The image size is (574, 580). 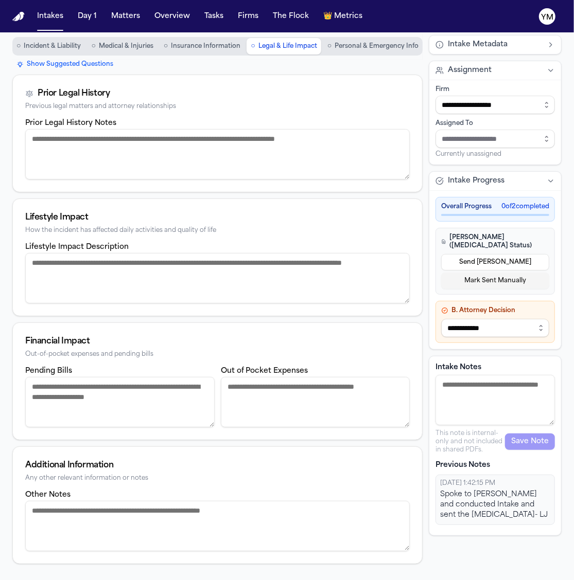 I want to click on span: Assignment, so click(x=469, y=70).